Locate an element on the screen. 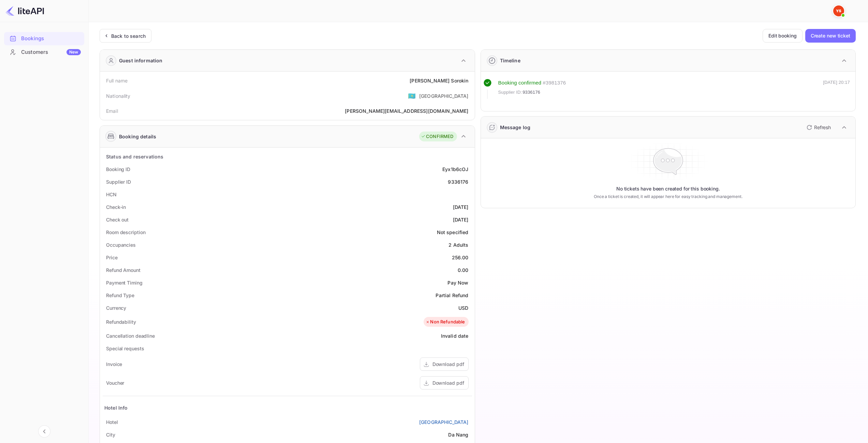 This screenshot has height=443, width=868. div: Cancellation deadline is located at coordinates (130, 336).